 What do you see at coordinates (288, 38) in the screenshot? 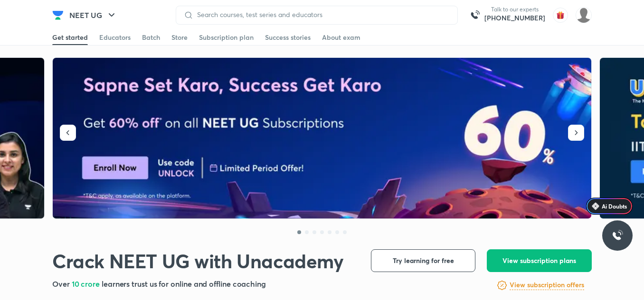
I see `a: Success stories` at bounding box center [288, 38].